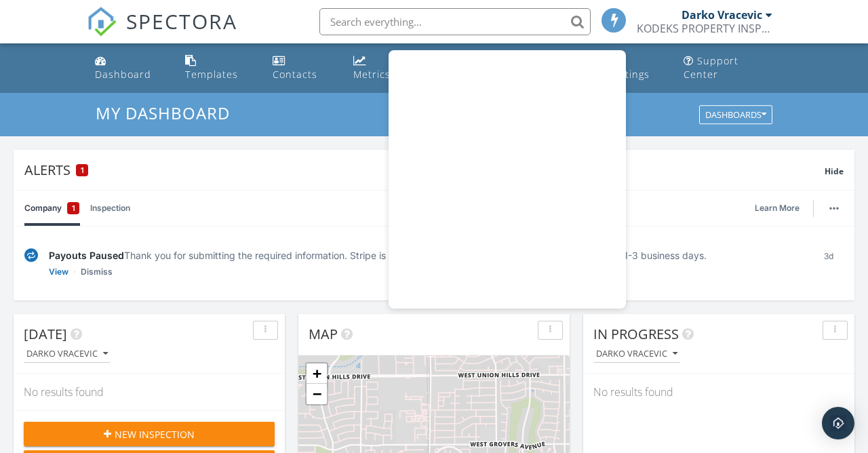  Describe the element at coordinates (465, 68) in the screenshot. I see `a: Automations (Basic)` at that location.